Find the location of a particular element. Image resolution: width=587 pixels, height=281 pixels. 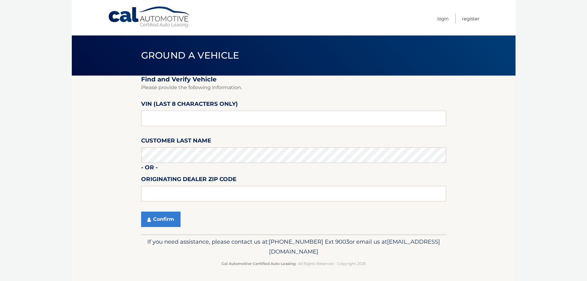

button: Confirm is located at coordinates (161, 219).